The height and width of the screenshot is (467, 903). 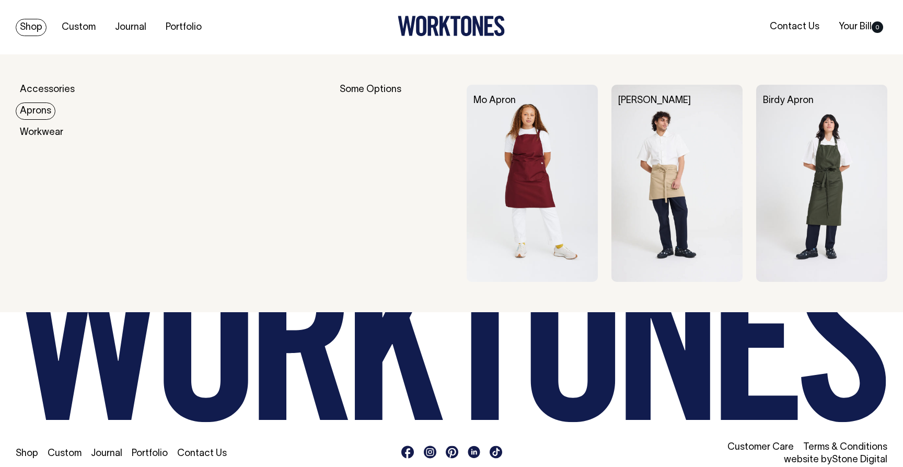 I want to click on a: Aprons, so click(x=36, y=111).